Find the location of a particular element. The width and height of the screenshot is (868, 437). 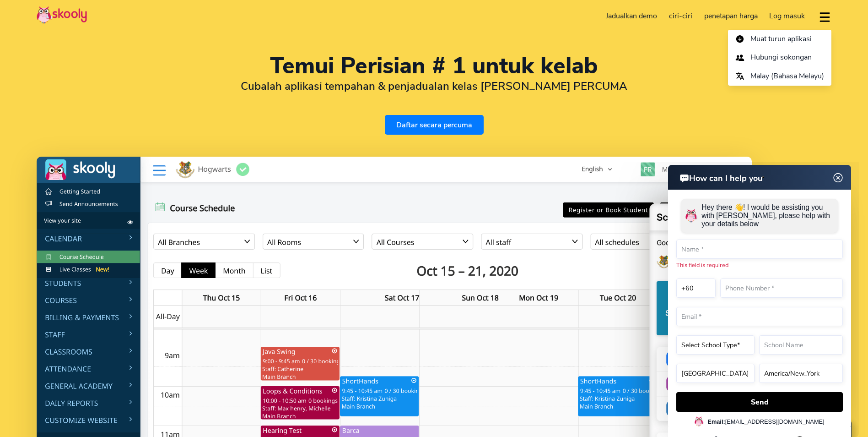

button: dropdown menu is located at coordinates (825, 17).